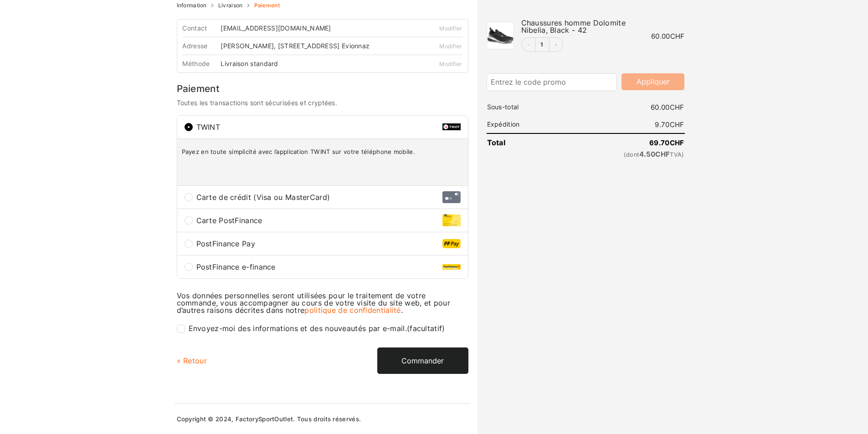  What do you see at coordinates (267, 5) in the screenshot?
I see `a: Paiement` at bounding box center [267, 5].